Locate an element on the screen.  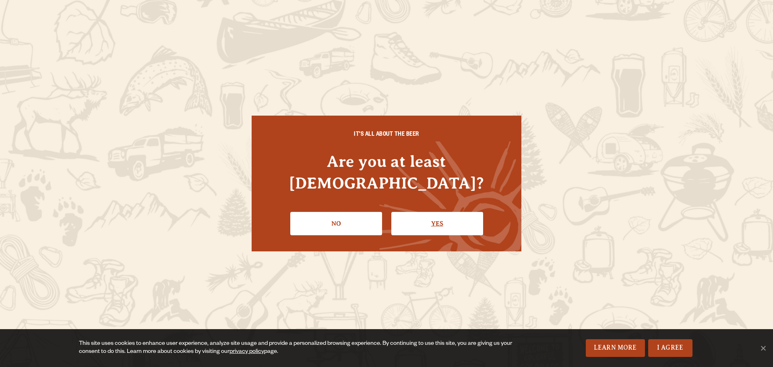
div: This site uses cookies to enhance user experience, analyze site usage and provide a personalized ... is located at coordinates (299, 348).